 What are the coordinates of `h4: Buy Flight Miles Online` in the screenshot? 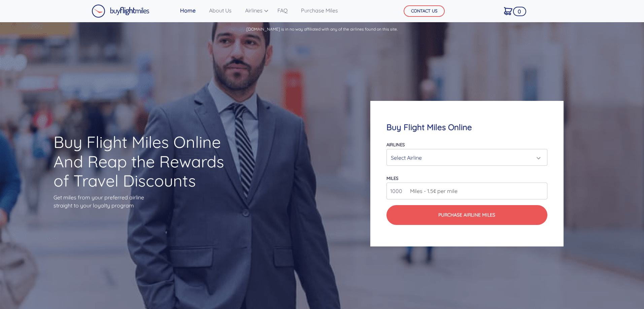 It's located at (467, 127).